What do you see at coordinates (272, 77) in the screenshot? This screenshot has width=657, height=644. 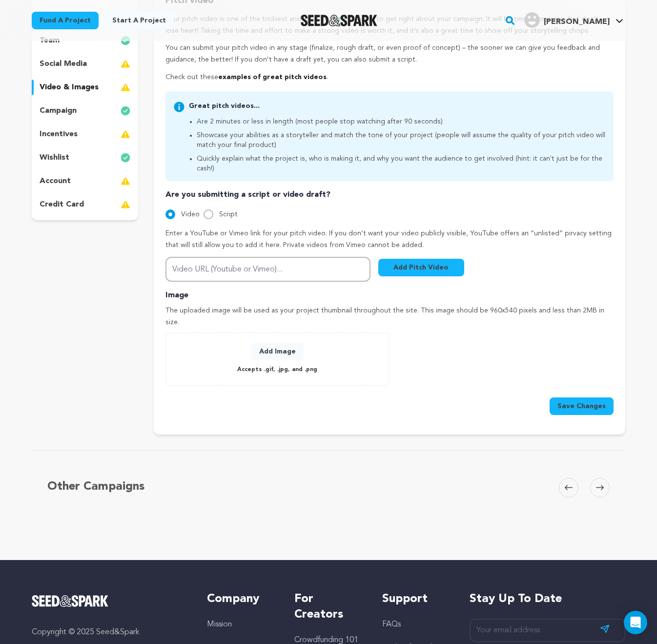 I see `a: examples of great pitch videos` at bounding box center [272, 77].